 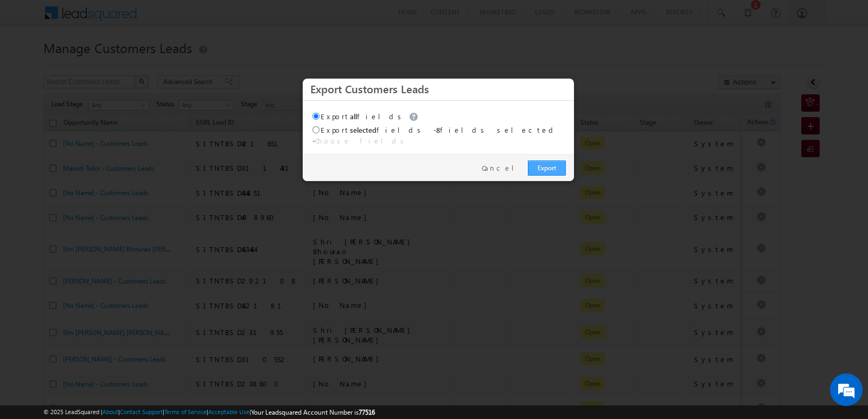 What do you see at coordinates (316, 116) in the screenshot?
I see `input: Exportallfields` at bounding box center [316, 116].